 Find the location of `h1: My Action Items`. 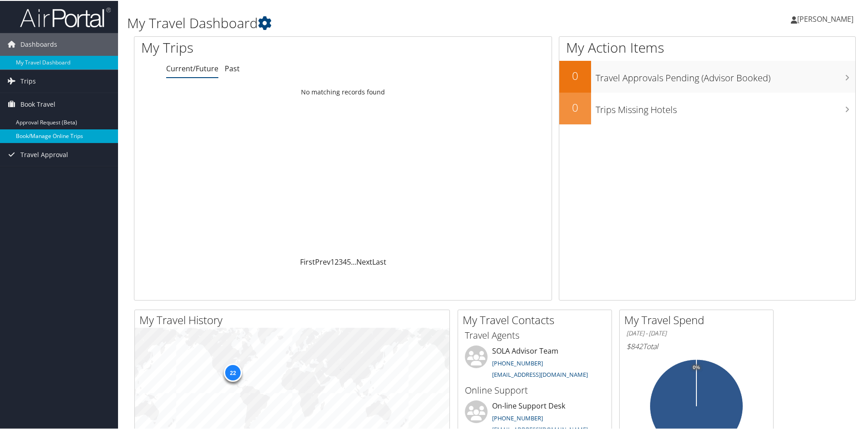

h1: My Action Items is located at coordinates (707, 47).